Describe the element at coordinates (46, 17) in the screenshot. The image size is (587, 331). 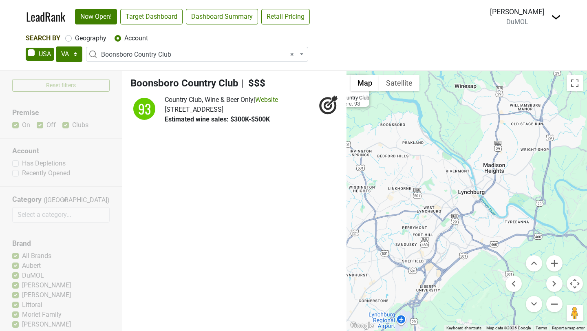
I see `a: LeadRank` at that location.